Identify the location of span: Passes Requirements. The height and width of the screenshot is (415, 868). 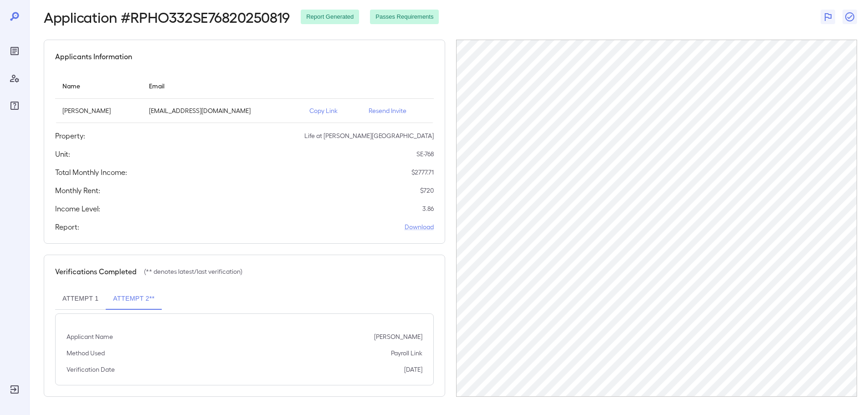
(404, 17).